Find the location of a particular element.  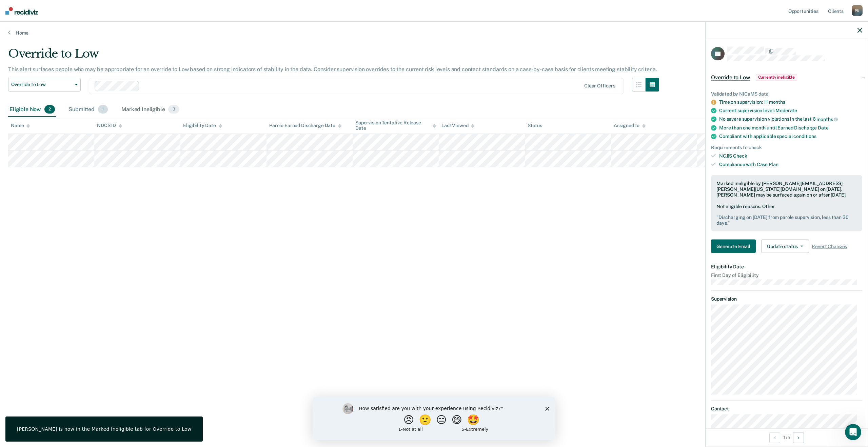

button: Next Opportunity is located at coordinates (799, 437).